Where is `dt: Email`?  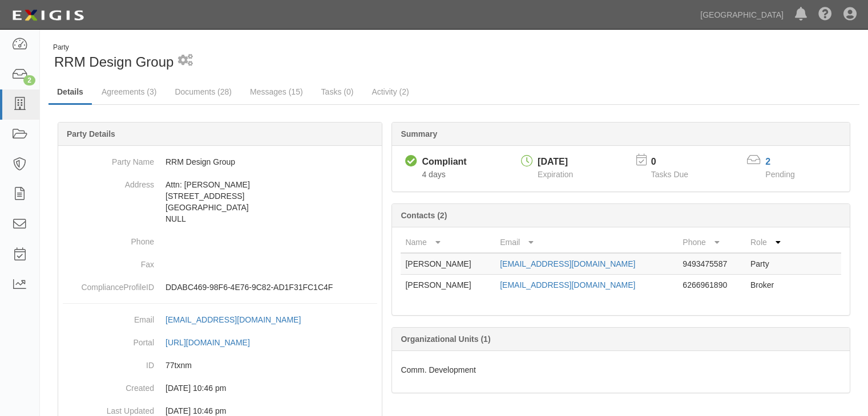 dt: Email is located at coordinates (108, 317).